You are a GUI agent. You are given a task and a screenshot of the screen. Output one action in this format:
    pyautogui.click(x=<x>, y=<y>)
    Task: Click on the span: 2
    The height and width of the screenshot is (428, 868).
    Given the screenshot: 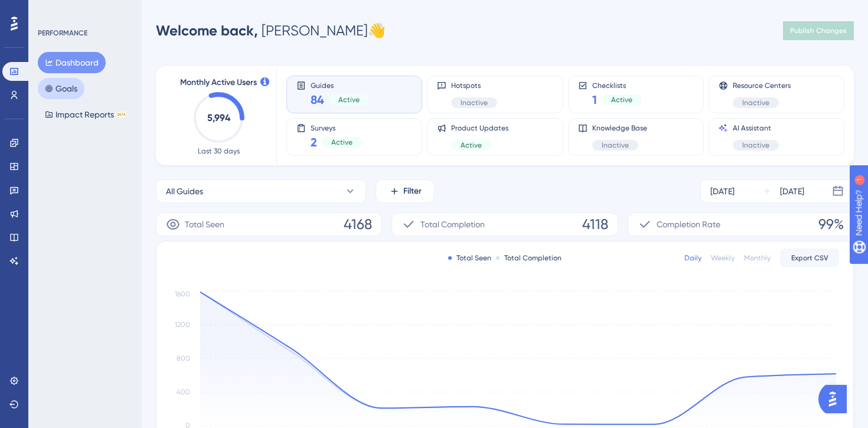 What is the action you would take?
    pyautogui.click(x=314, y=142)
    